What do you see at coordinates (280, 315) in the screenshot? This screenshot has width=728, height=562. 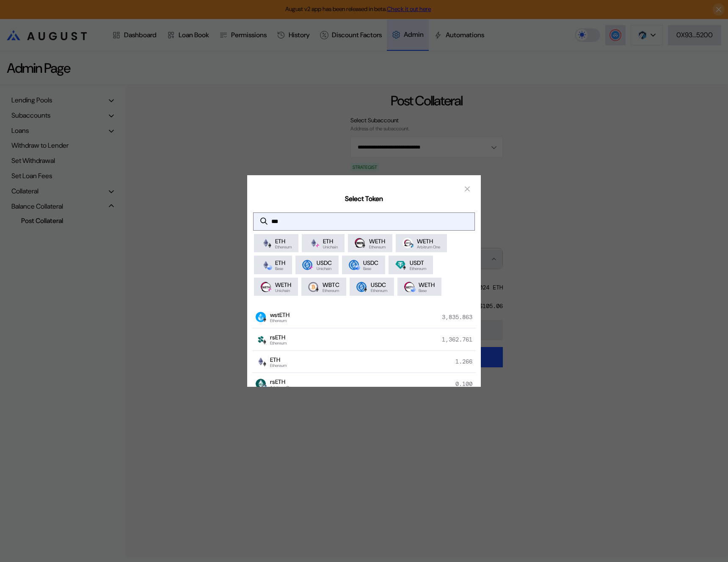 I see `span: wstETH` at bounding box center [280, 315].